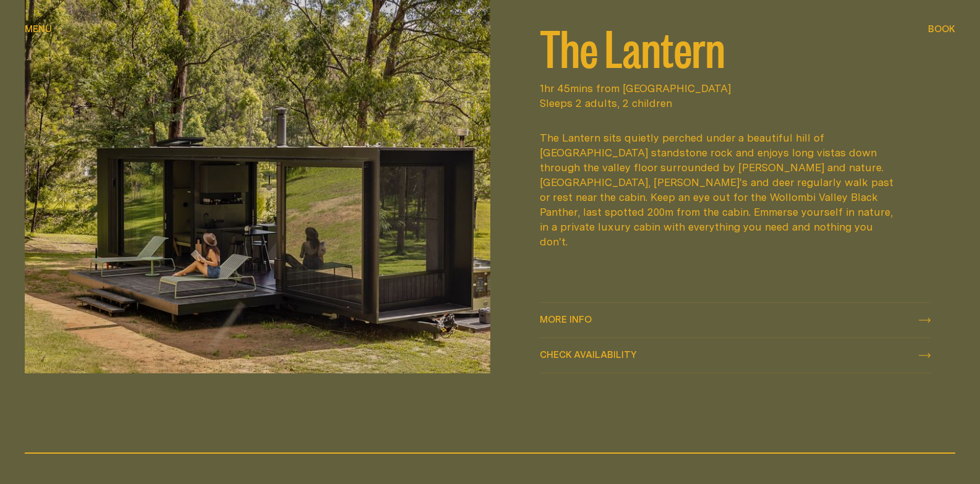  I want to click on span: More info, so click(566, 319).